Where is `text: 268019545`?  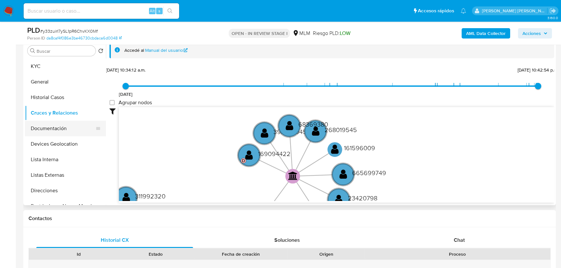
text: 268019545 is located at coordinates (341, 130).